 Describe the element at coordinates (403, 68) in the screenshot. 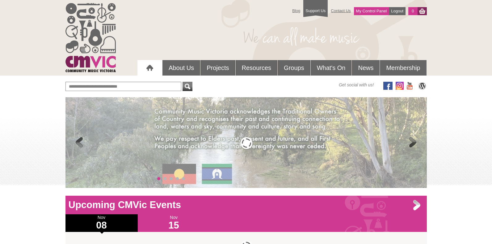

I see `a: Membership` at that location.